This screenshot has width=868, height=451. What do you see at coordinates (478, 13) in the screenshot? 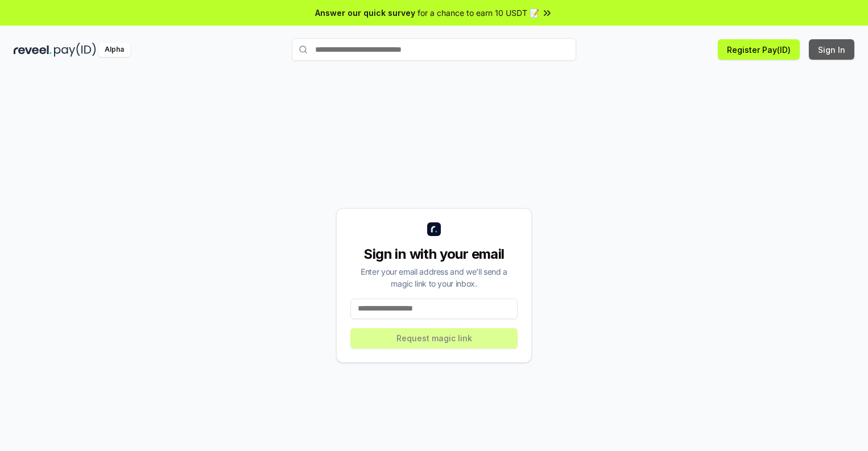
I see `span: for a chance to earn 10 USDT 📝` at bounding box center [478, 13].